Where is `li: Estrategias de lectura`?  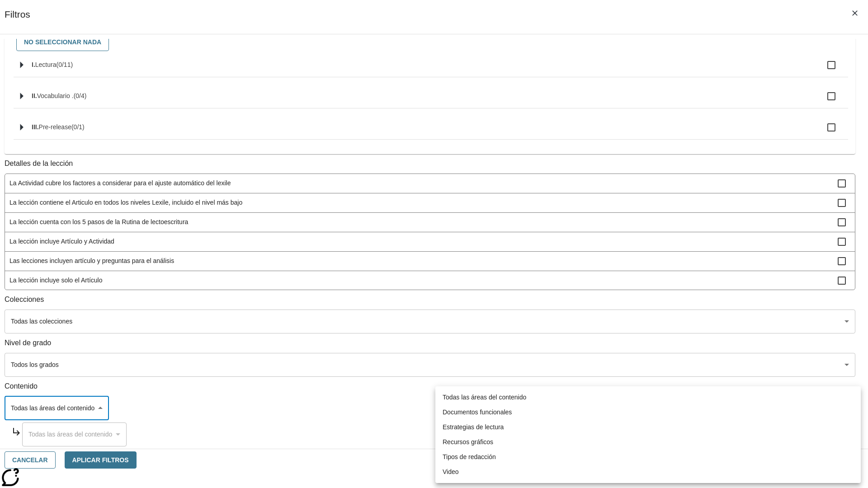
li: Estrategias de lectura is located at coordinates (648, 427).